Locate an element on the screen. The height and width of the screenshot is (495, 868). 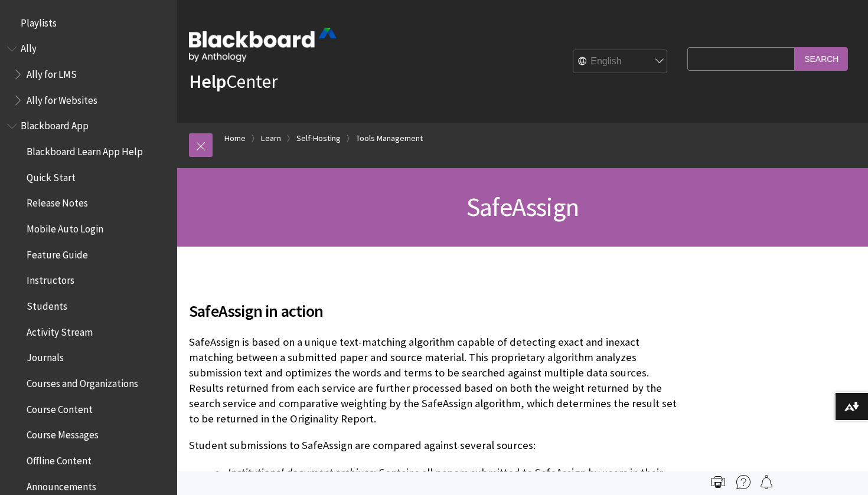
span: SafeAssign is located at coordinates (522, 207).